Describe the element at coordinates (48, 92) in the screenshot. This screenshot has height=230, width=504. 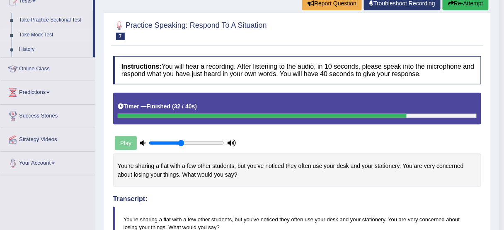
I see `a: Predictions` at that location.